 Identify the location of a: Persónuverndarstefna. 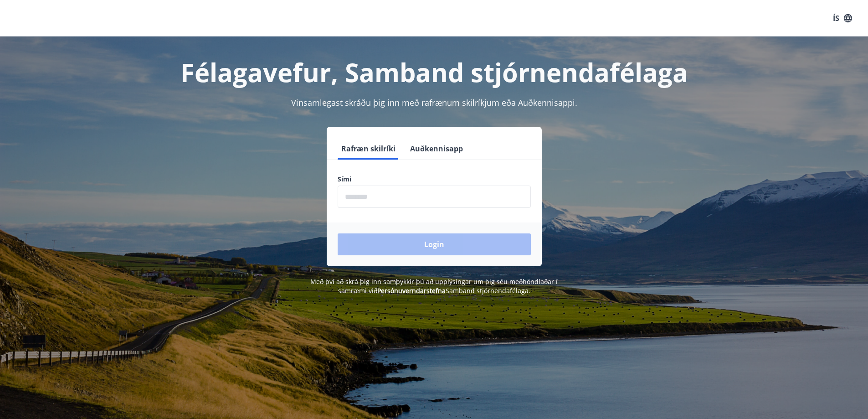
(412, 290).